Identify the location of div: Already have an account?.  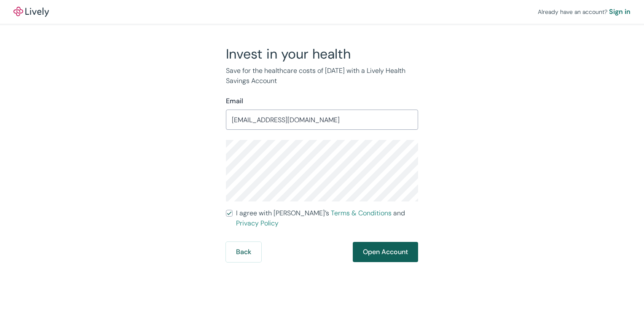
(584, 12).